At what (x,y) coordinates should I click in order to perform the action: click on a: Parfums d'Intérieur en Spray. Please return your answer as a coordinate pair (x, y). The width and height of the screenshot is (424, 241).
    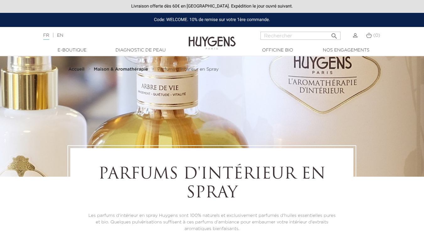
    Looking at the image, I should click on (188, 69).